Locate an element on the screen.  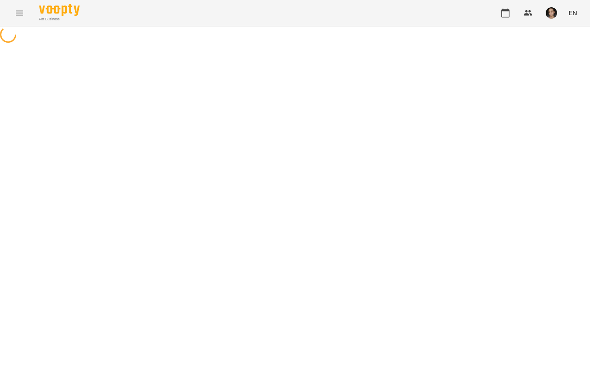
button: Menu is located at coordinates (20, 13).